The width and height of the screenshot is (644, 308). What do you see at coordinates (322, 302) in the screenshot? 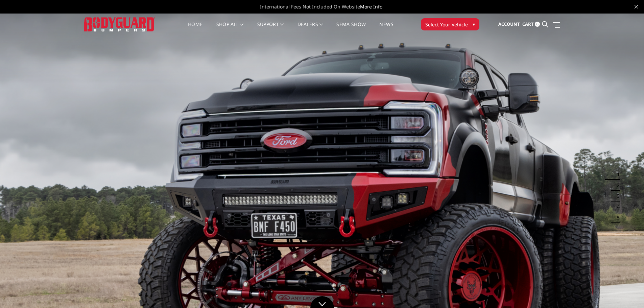
I see `a: Click to Down` at bounding box center [322, 302].